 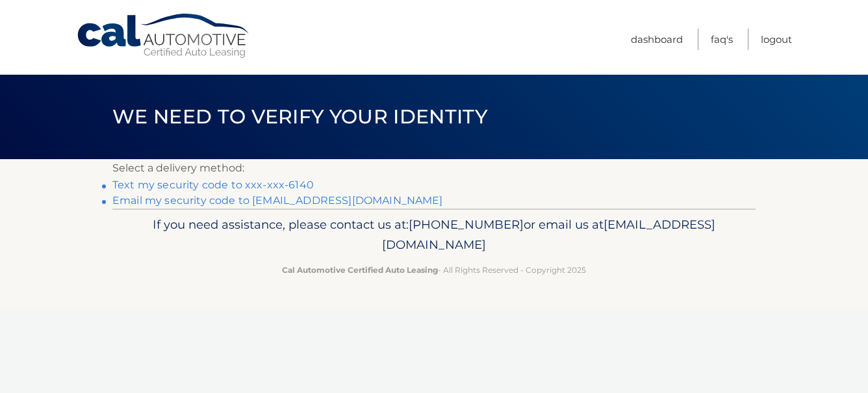 What do you see at coordinates (163, 36) in the screenshot?
I see `a: Cal Automotive` at bounding box center [163, 36].